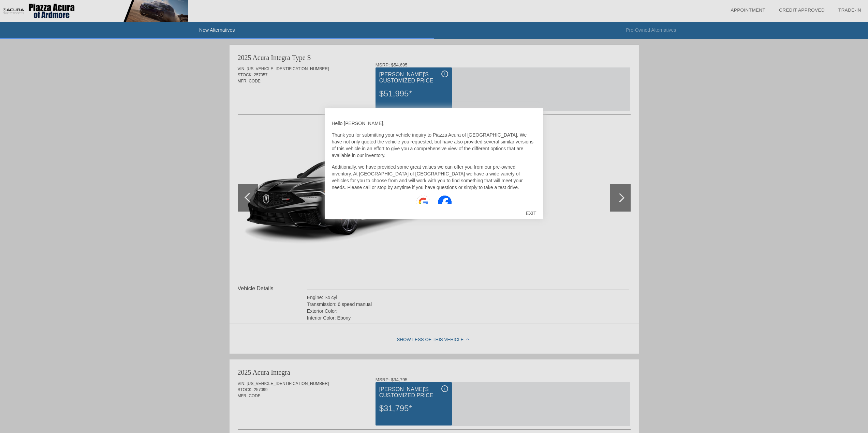 Image resolution: width=868 pixels, height=433 pixels. What do you see at coordinates (423, 203) in the screenshot?
I see `img: Google Icon` at bounding box center [423, 203].